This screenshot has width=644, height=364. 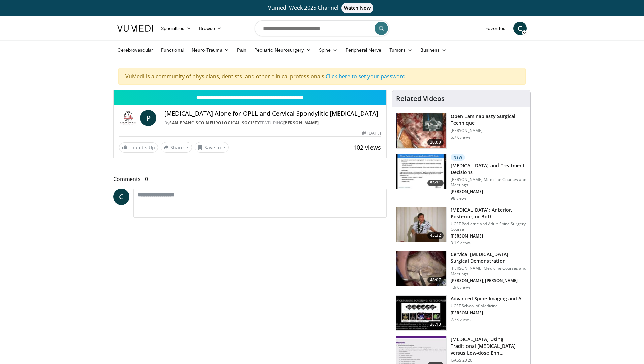 I want to click on p: 1.9K views, so click(x=461, y=288).